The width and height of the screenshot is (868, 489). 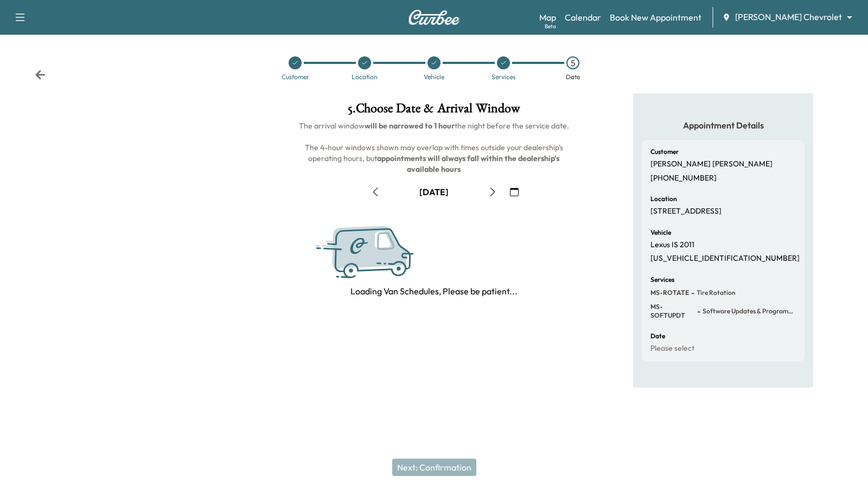 I want to click on span: The arrival window the night before the service date. The 4-hour windows shown may overlap with t..., so click(x=434, y=148).